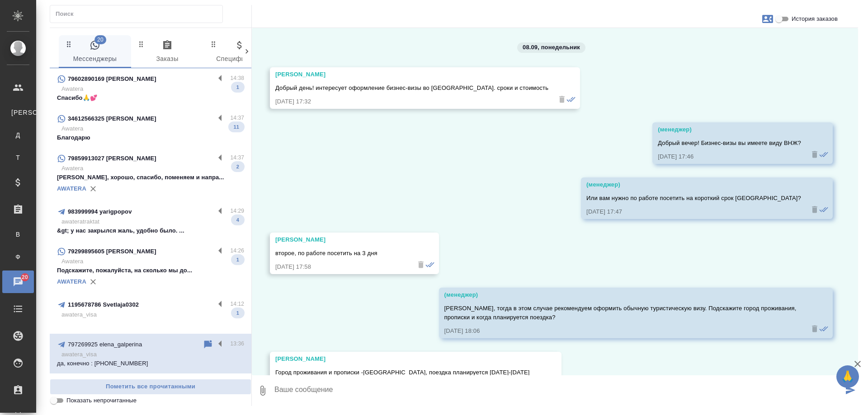 The height and width of the screenshot is (415, 868). Describe the element at coordinates (18, 257) in the screenshot. I see `a: Ф` at that location.